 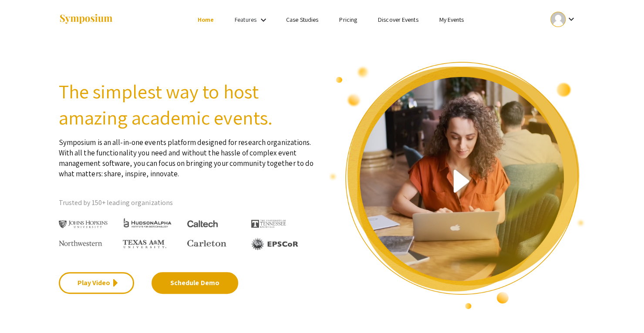 What do you see at coordinates (83, 224) in the screenshot?
I see `img: Johns Hopkins University` at bounding box center [83, 224].